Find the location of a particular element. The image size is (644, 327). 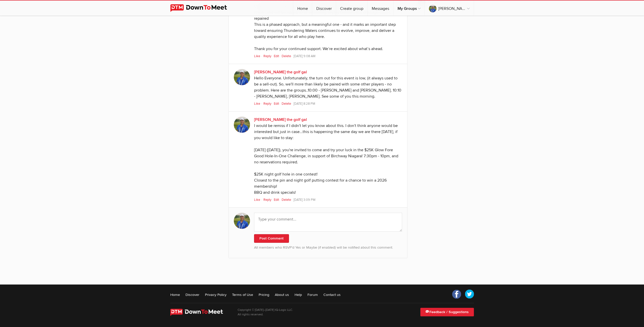

a: Create group is located at coordinates (352, 8).